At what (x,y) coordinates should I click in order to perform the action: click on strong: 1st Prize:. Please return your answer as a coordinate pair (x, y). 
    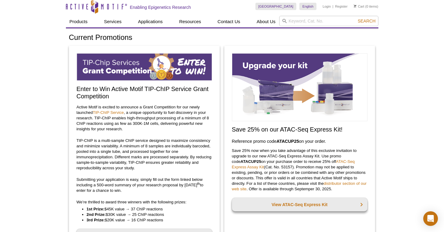
    Looking at the image, I should click on (95, 209).